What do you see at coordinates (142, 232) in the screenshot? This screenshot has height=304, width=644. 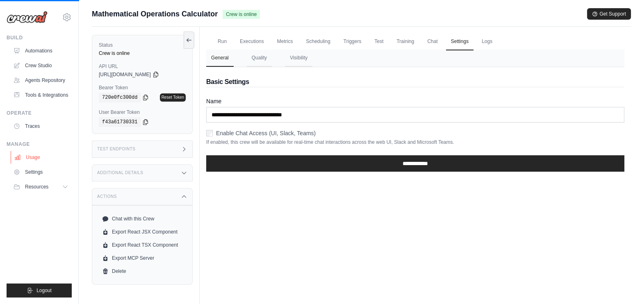 I see `a: Export React JSX Component` at bounding box center [142, 232].